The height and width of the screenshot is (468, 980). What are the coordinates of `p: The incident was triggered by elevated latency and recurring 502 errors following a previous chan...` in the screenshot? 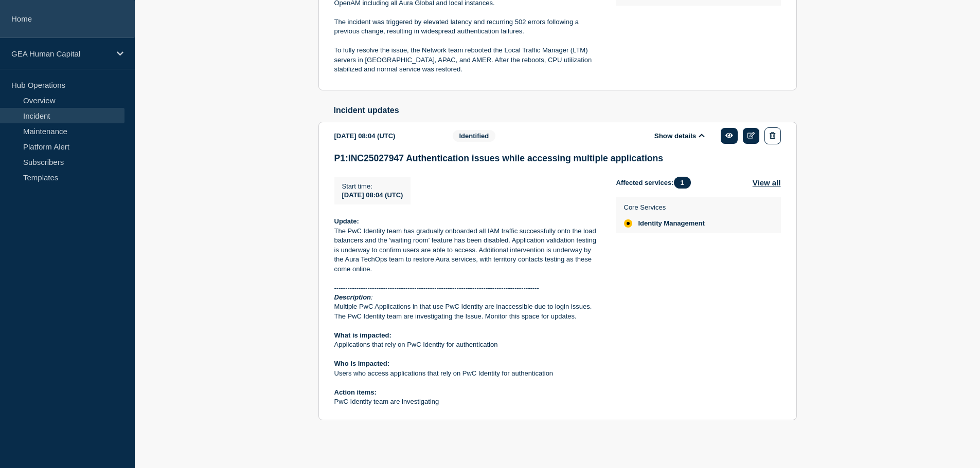 It's located at (467, 27).